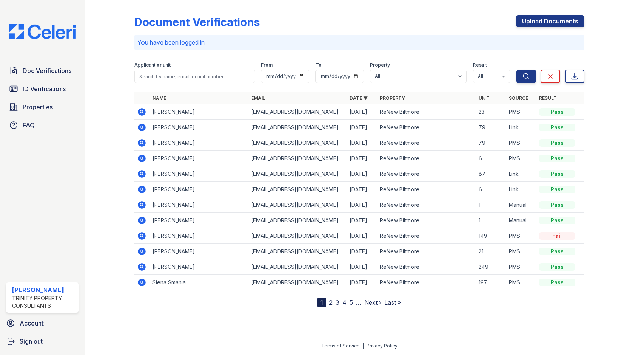 This screenshot has height=355, width=634. Describe the element at coordinates (42, 342) in the screenshot. I see `a: Sign out` at that location.